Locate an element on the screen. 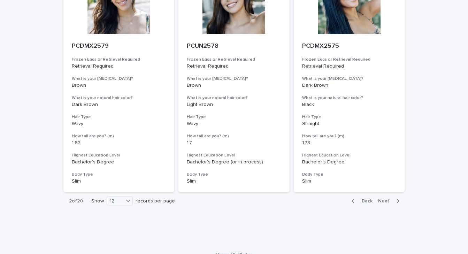 The image size is (468, 254). div: 12 is located at coordinates (115, 201).